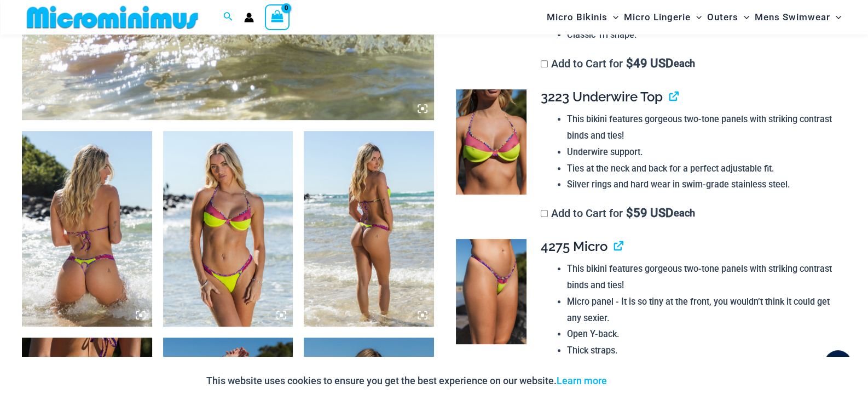  Describe the element at coordinates (490, 142) in the screenshot. I see `a: Coastal Bliss Leopard Sunset 3223 Underwire Top` at that location.